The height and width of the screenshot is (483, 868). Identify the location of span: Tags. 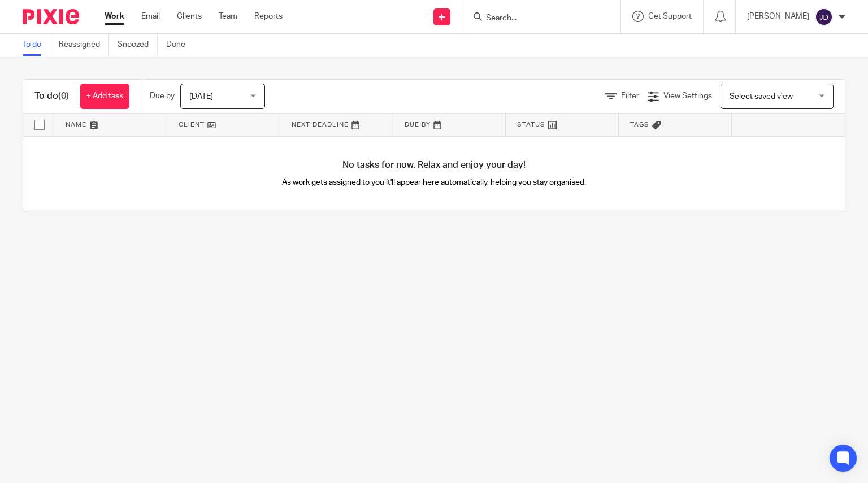
(640, 124).